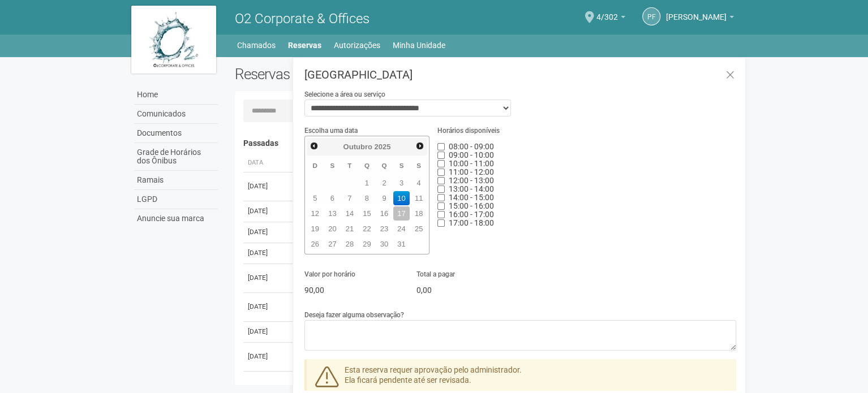  What do you see at coordinates (367, 213) in the screenshot?
I see `a: 15` at bounding box center [367, 213].